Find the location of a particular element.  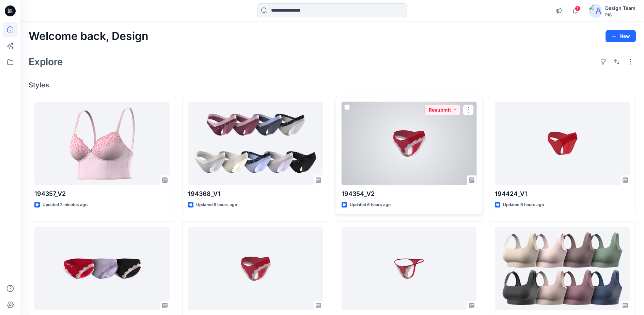

div: Design Team is located at coordinates (620, 8).